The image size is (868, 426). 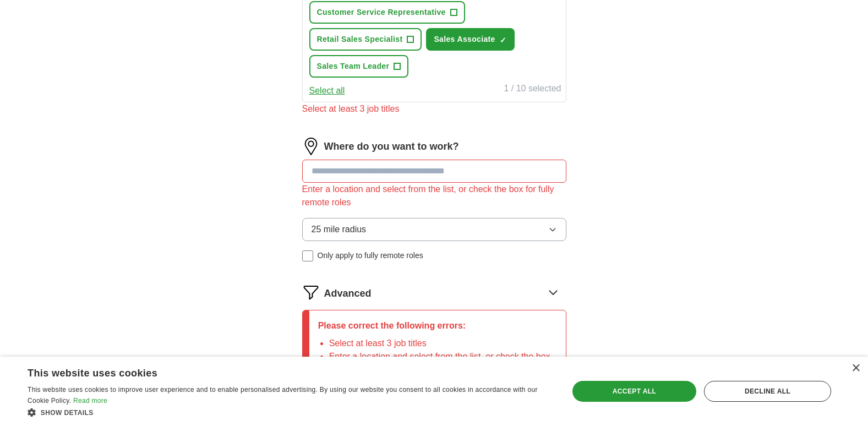 I want to click on button: 25 mile radius, so click(x=434, y=230).